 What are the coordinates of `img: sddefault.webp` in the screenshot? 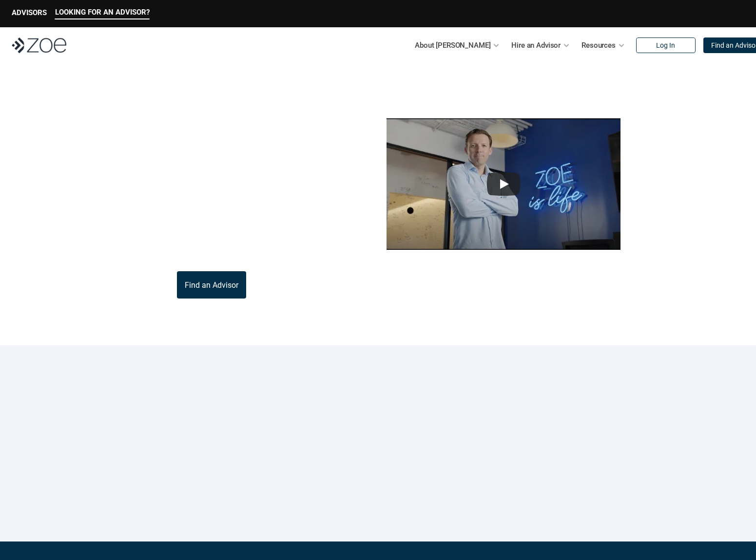 It's located at (503, 185).